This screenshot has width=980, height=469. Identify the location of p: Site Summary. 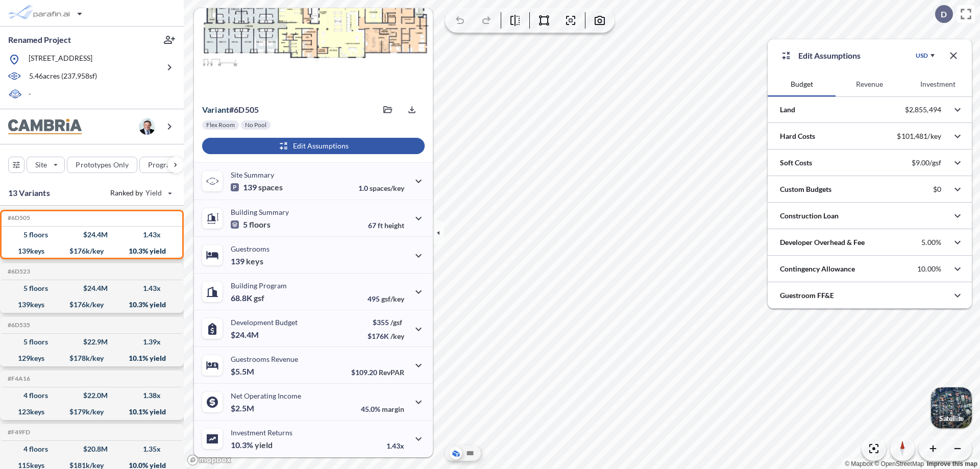
(252, 174).